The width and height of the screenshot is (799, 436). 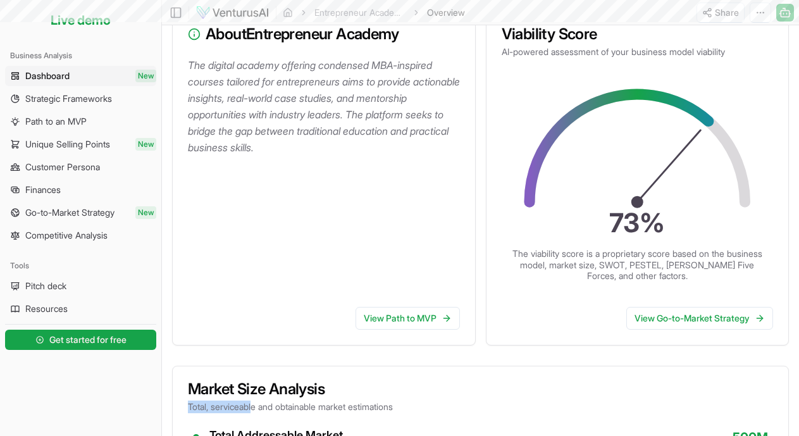 I want to click on a: Competitive Analysis, so click(x=80, y=235).